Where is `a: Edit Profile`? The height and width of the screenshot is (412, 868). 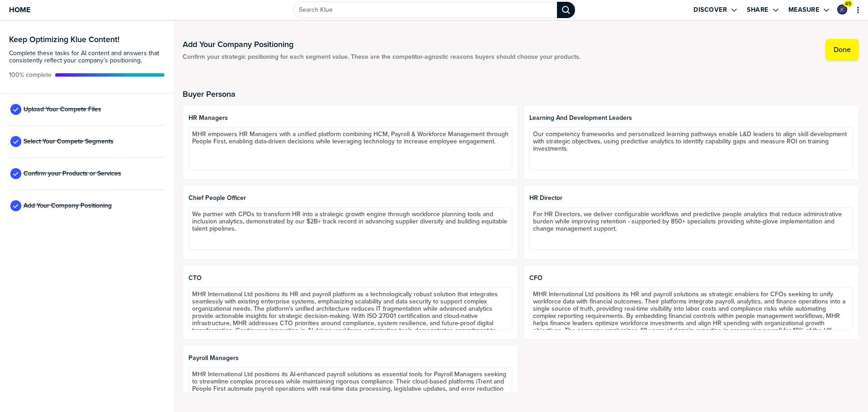
a: Edit Profile is located at coordinates (842, 9).